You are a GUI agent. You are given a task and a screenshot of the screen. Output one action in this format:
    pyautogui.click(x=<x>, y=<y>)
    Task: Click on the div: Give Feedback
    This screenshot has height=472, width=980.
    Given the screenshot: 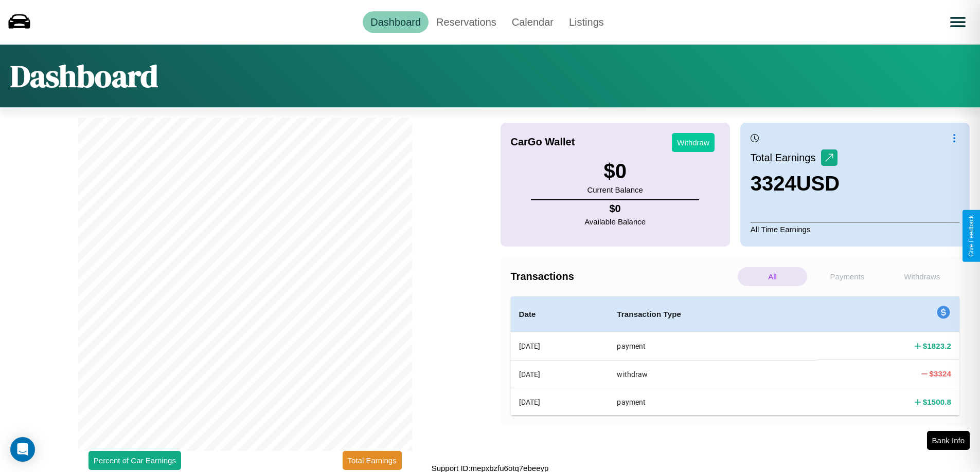 What is the action you would take?
    pyautogui.click(x=971, y=236)
    